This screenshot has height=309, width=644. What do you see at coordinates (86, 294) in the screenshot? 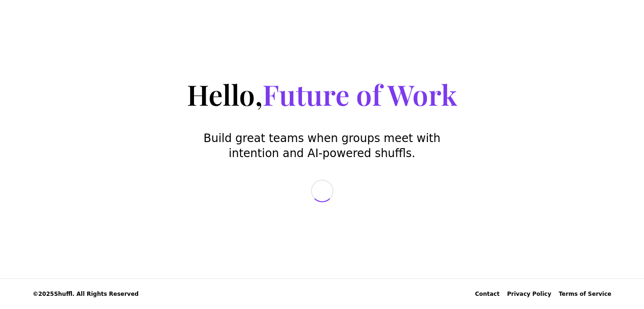
I see `span: © 2025 Shuffl. All Rights Reserved` at bounding box center [86, 294].